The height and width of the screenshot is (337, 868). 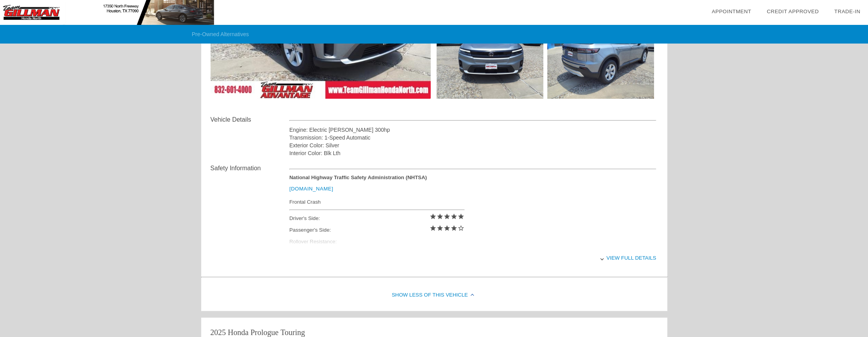 What do you see at coordinates (472, 257) in the screenshot?
I see `div: View full details` at bounding box center [472, 257].